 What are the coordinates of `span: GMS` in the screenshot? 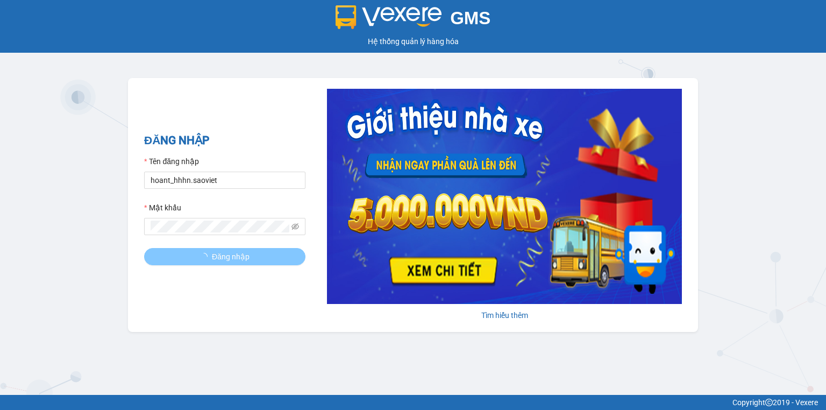 It's located at (470, 18).